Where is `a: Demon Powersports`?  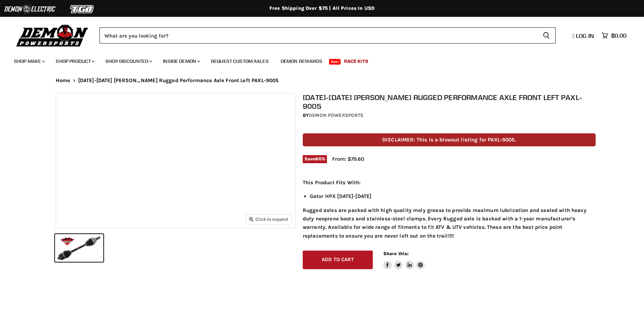 a: Demon Powersports is located at coordinates (336, 115).